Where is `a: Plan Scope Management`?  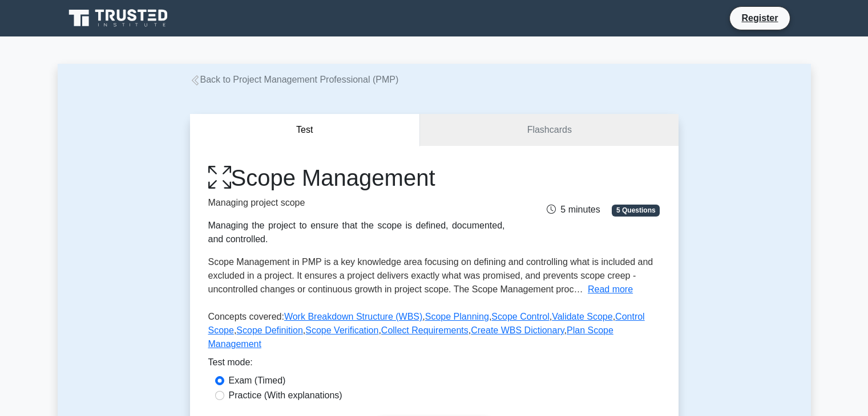
a: Plan Scope Management is located at coordinates (411, 337).